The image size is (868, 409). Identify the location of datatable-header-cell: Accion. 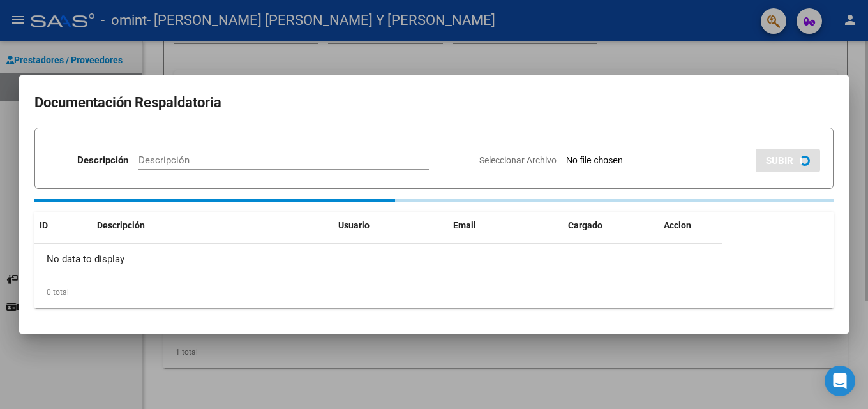
(691, 225).